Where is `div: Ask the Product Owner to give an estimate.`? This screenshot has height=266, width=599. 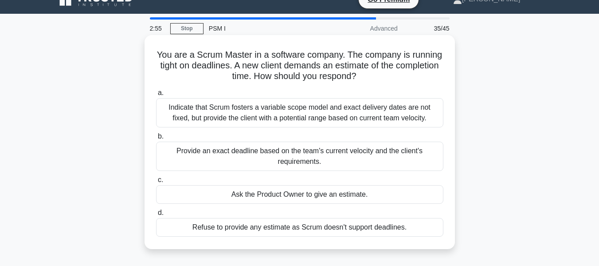
div: Ask the Product Owner to give an estimate. is located at coordinates (300, 194).